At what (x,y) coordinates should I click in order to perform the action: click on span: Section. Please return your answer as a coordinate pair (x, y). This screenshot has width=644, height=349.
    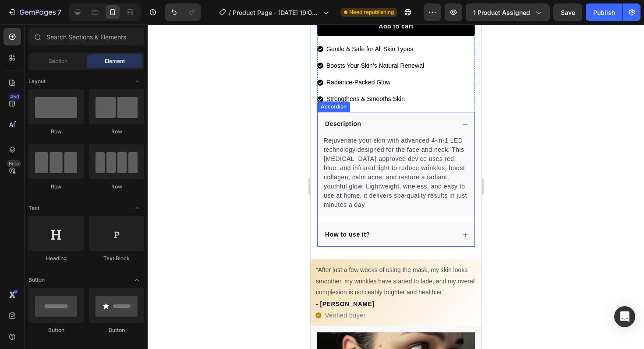
    Looking at the image, I should click on (58, 61).